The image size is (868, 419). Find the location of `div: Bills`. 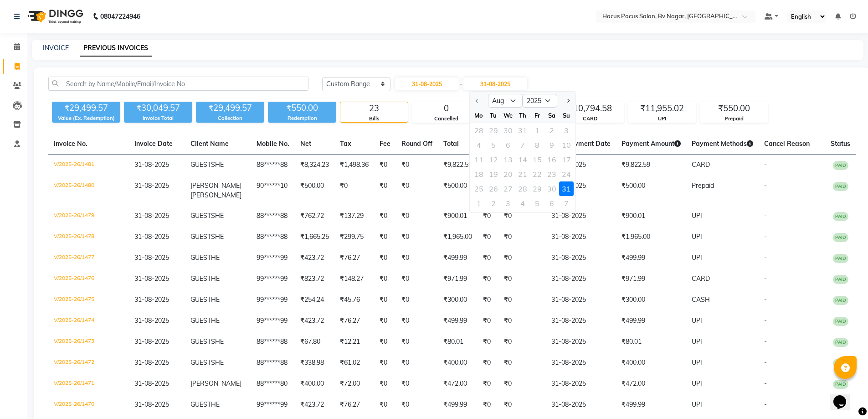

div: Bills is located at coordinates (374, 119).